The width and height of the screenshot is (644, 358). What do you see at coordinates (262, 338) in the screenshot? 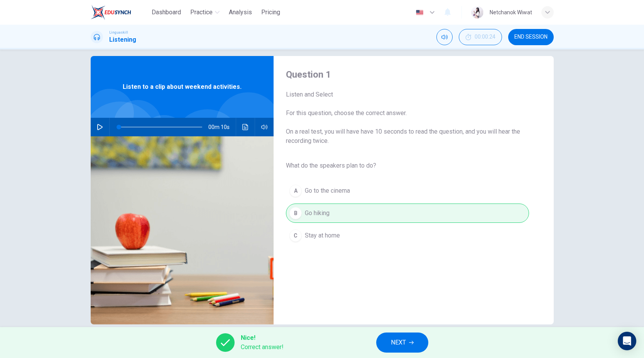
I see `span: Nice!` at bounding box center [262, 338].